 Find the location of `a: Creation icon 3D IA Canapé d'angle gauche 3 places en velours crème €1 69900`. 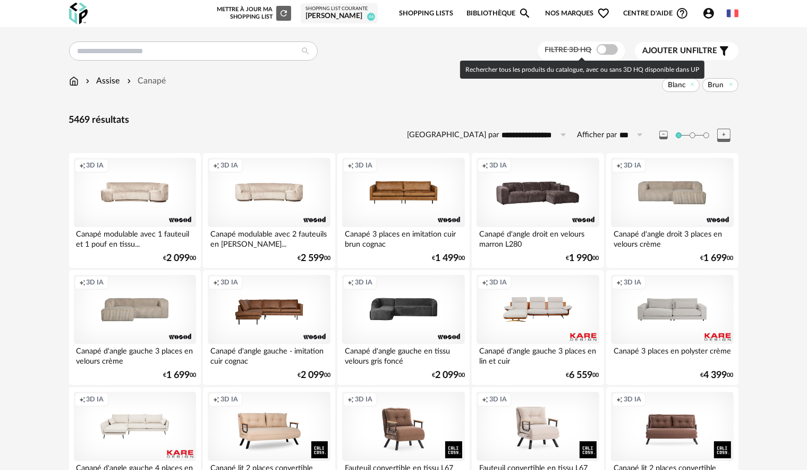

a: Creation icon 3D IA Canapé d'angle gauche 3 places en velours crème €1 69900 is located at coordinates (135, 327).